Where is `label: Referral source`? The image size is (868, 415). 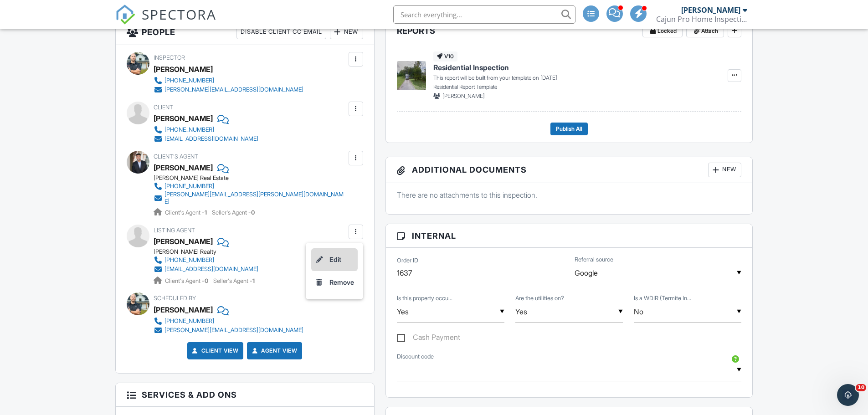
label: Referral source is located at coordinates (594, 260).